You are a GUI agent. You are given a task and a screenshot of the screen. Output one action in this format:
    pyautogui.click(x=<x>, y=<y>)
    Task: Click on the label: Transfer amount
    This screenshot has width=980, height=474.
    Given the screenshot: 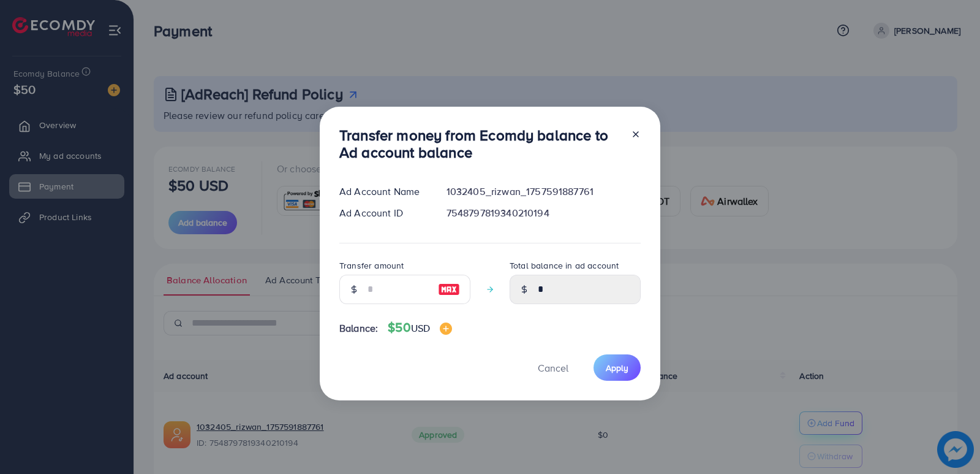 What is the action you would take?
    pyautogui.click(x=371, y=265)
    